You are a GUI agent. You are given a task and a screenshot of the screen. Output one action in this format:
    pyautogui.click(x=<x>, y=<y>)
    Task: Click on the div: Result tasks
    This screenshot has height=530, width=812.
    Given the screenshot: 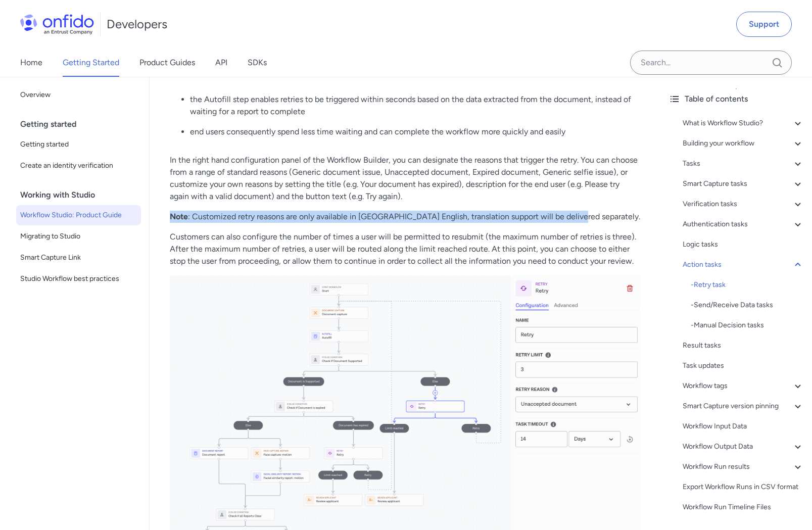 What is the action you would take?
    pyautogui.click(x=744, y=346)
    